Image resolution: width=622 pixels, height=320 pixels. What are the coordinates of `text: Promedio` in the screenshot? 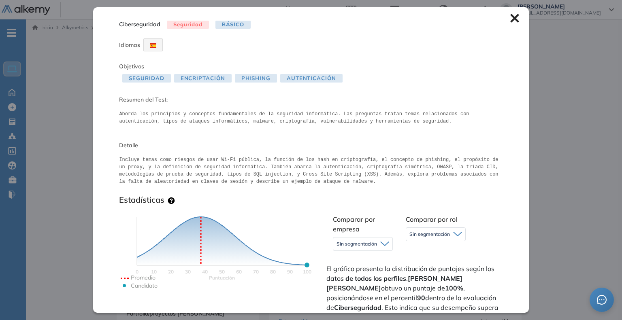 It's located at (143, 278).